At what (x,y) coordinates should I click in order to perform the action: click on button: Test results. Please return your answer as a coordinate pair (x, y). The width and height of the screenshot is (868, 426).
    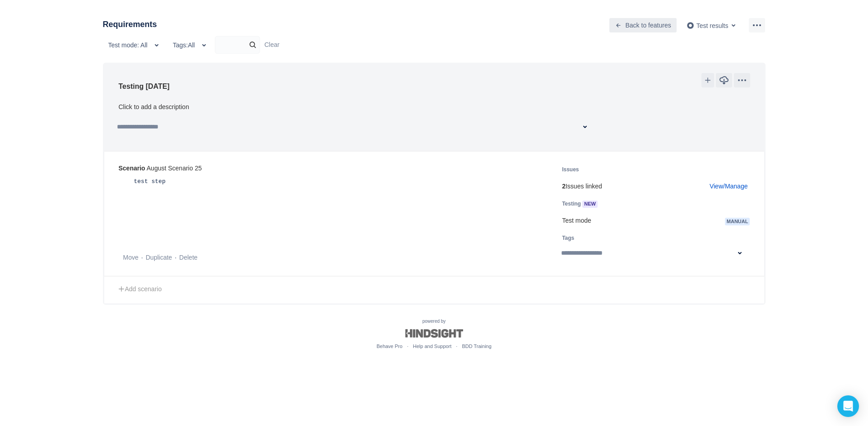
    Looking at the image, I should click on (712, 25).